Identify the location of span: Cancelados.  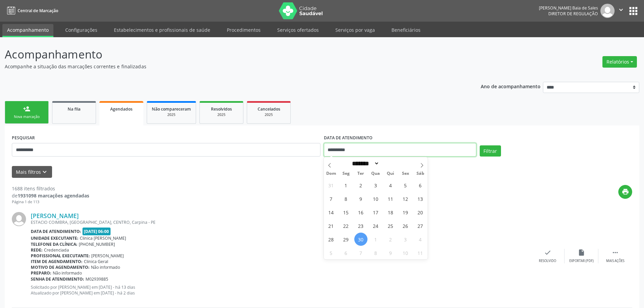
(269, 109).